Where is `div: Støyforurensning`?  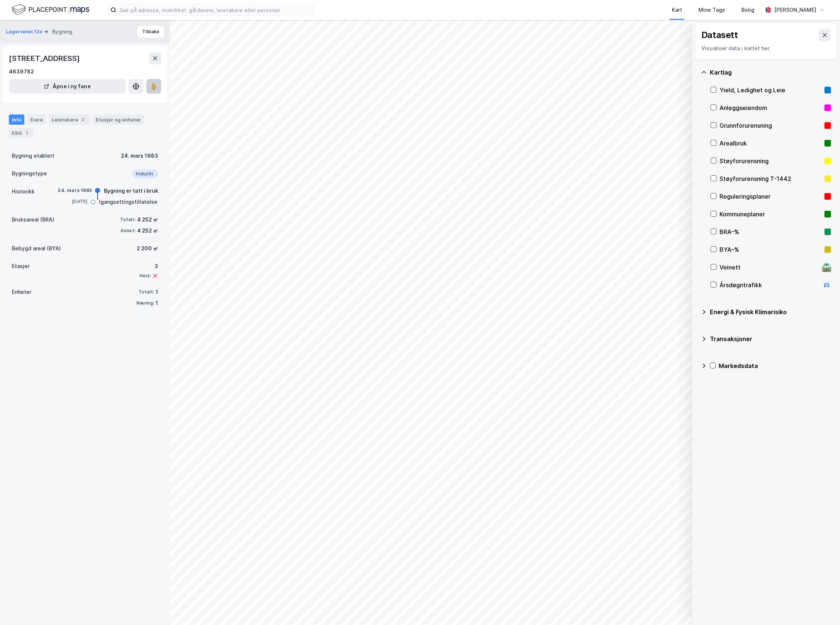 div: Støyforurensning is located at coordinates (771, 161).